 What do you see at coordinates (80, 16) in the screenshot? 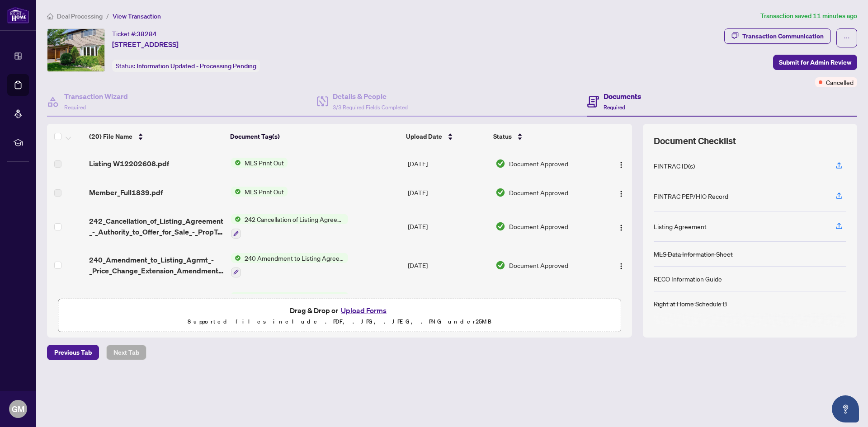
I see `span: Deal Processing` at bounding box center [80, 16].